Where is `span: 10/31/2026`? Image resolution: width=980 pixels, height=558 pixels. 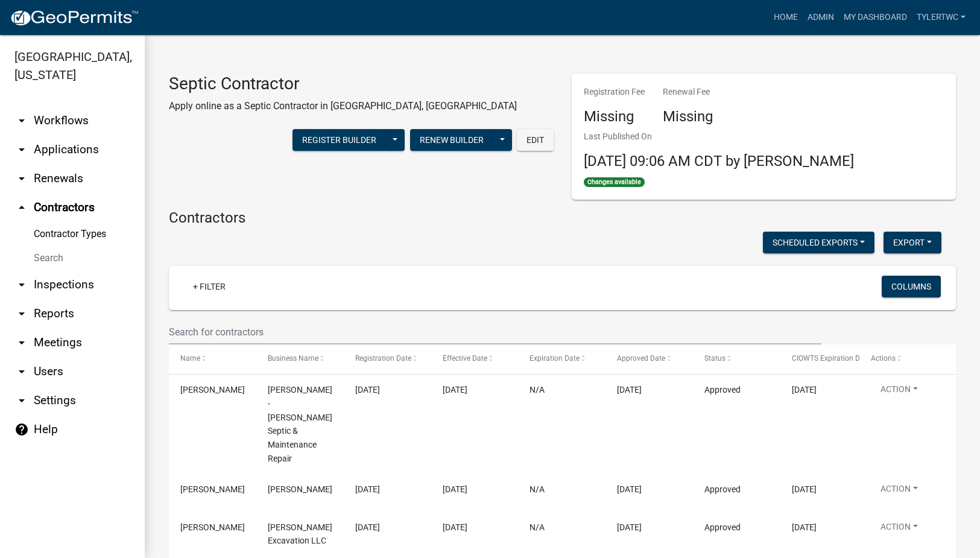 span: 10/31/2026 is located at coordinates (804, 390).